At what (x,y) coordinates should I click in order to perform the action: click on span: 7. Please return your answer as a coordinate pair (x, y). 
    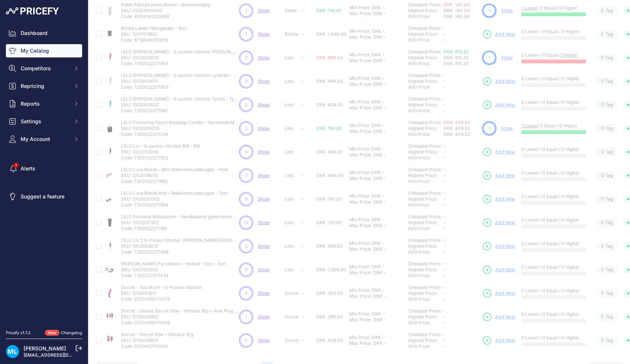
    Looking at the image, I should click on (246, 176).